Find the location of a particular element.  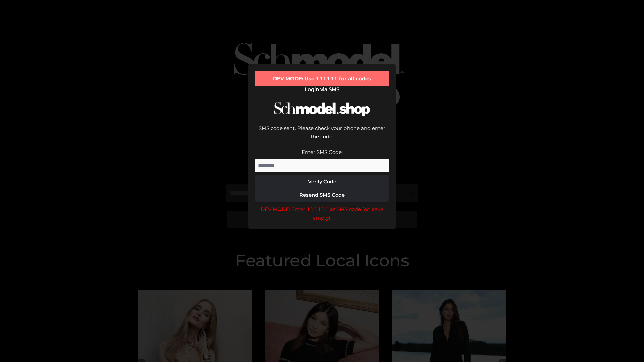

div: SMS code sent. Please check your phone and enter the code. is located at coordinates (322, 136).